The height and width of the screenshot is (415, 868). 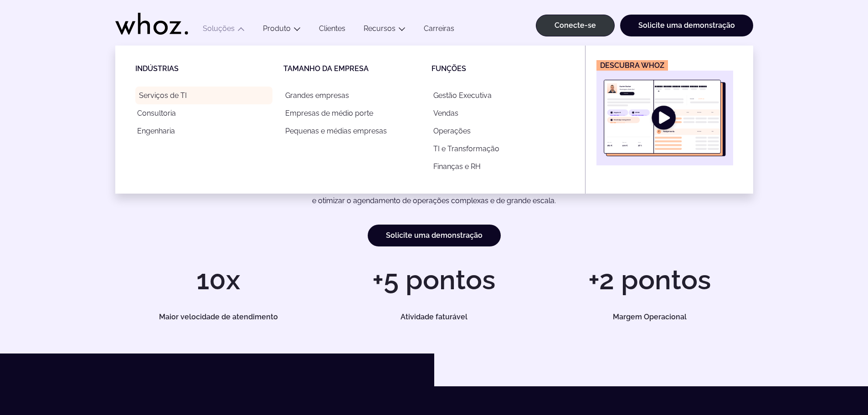 What do you see at coordinates (457, 166) in the screenshot?
I see `font: Finanças e RH` at bounding box center [457, 166].